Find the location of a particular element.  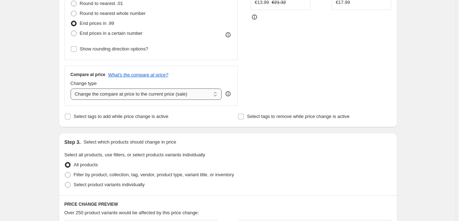

span: End prices in a certain number is located at coordinates (111, 33).